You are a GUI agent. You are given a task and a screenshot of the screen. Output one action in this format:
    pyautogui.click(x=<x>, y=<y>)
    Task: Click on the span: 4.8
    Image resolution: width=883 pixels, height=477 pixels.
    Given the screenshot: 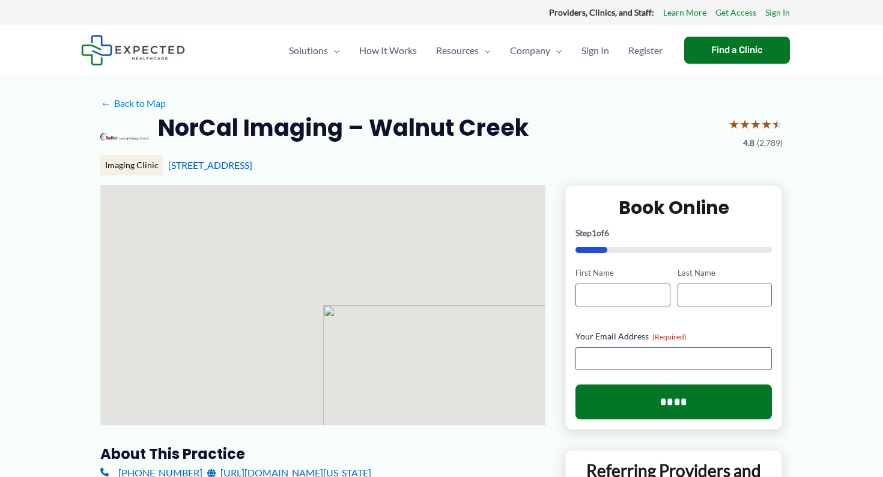 What is the action you would take?
    pyautogui.click(x=749, y=143)
    